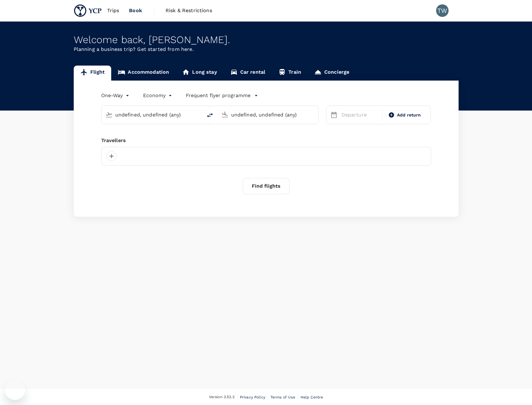  What do you see at coordinates (199, 73) in the screenshot?
I see `a: Long stay` at bounding box center [199, 73].